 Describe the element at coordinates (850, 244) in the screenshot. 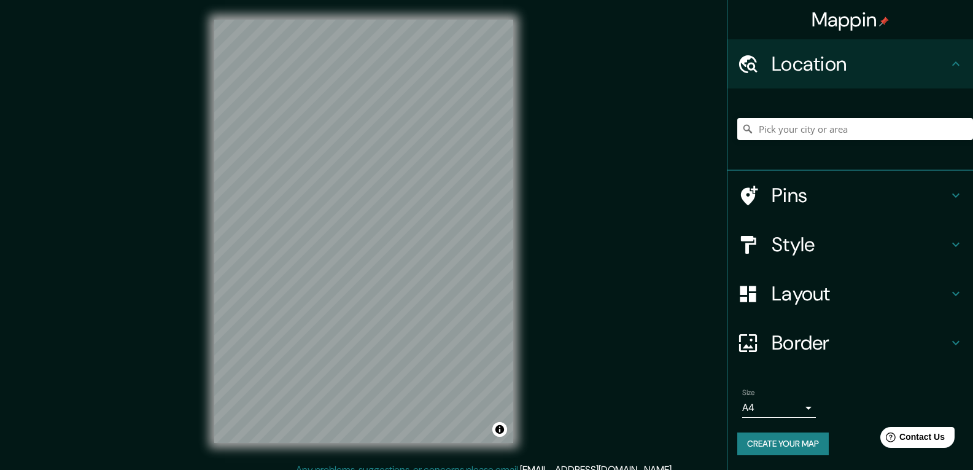

I see `div: Style` at that location.